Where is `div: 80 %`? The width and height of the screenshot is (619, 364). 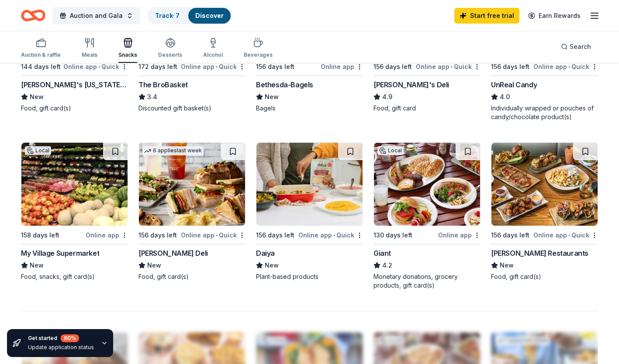 div: 80 % is located at coordinates (70, 338).